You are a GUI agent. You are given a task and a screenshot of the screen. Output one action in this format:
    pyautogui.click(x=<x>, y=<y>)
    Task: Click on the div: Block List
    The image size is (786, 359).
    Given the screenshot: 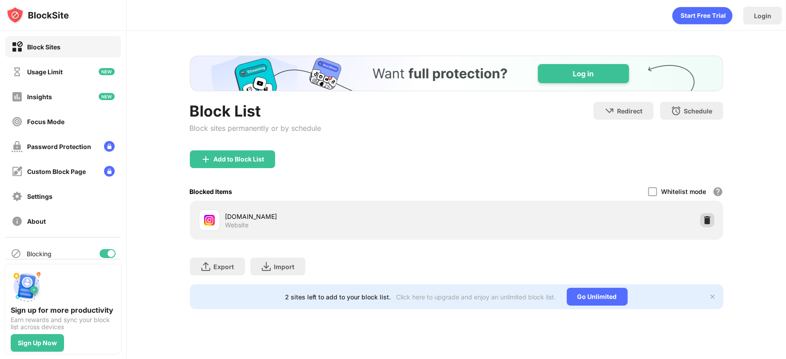 What is the action you would take?
    pyautogui.click(x=256, y=111)
    